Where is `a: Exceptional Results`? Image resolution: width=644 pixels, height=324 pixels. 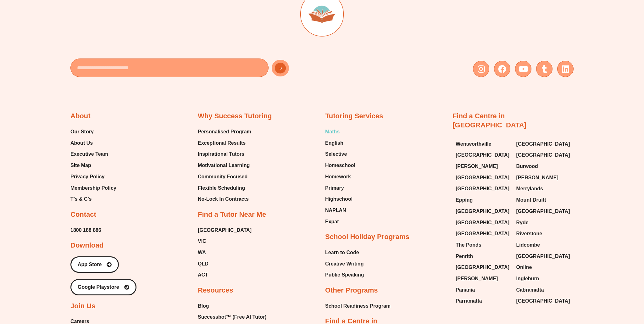
a: Exceptional Results is located at coordinates (225, 143).